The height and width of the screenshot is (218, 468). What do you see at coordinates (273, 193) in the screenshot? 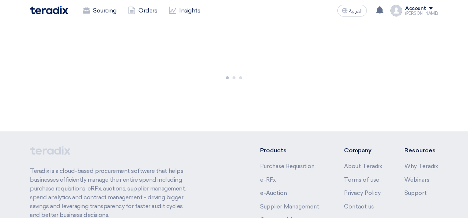
I see `a: e-Auction` at bounding box center [273, 193].